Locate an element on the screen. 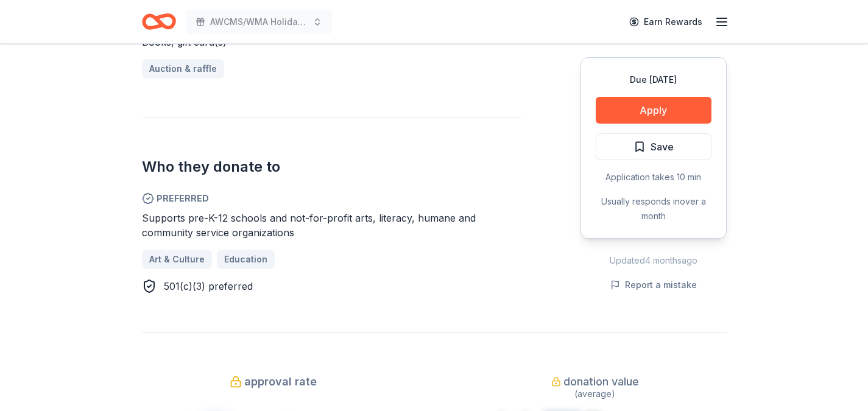 This screenshot has width=868, height=411. div: (average) is located at coordinates (595, 394).